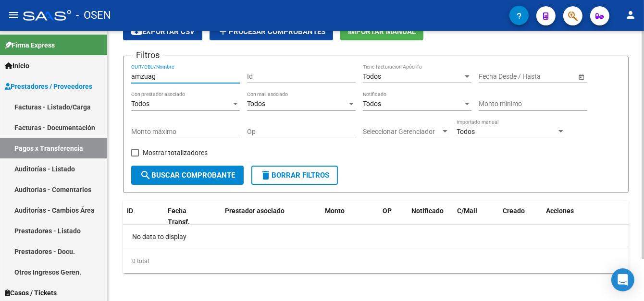 The image size is (644, 301). What do you see at coordinates (175, 153) in the screenshot?
I see `span: Mostrar totalizadores` at bounding box center [175, 153].